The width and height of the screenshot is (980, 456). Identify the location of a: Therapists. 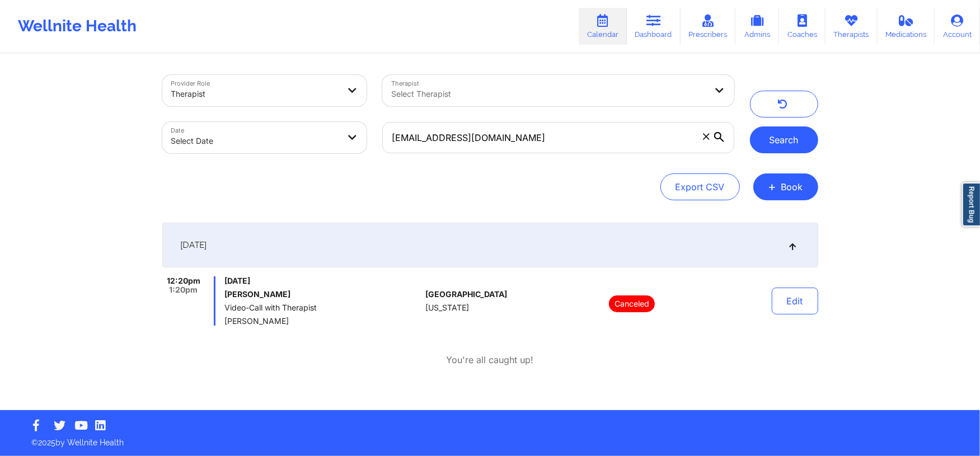
(851, 26).